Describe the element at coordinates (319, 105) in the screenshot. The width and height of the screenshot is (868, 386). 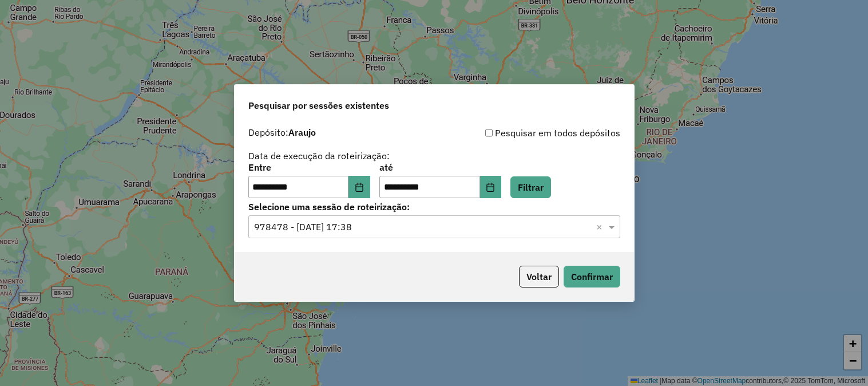
I see `span: Pesquisar por sessões existentes` at that location.